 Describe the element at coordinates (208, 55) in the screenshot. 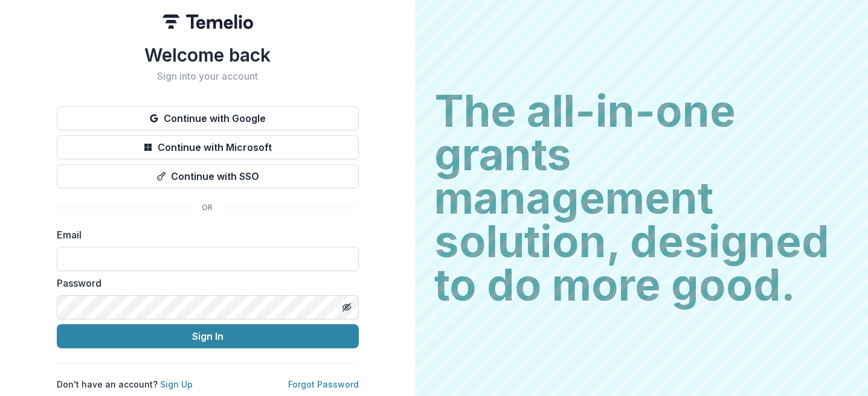

I see `h1: Welcome back` at that location.